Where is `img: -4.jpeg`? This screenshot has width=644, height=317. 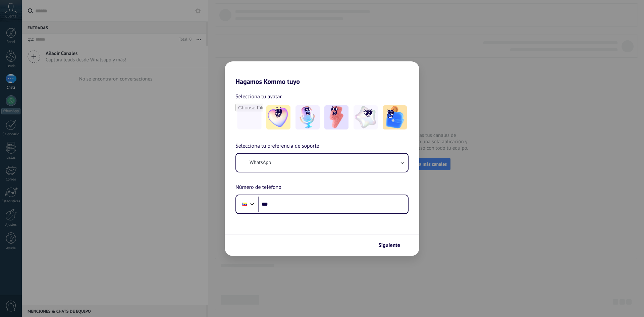 img: -4.jpeg is located at coordinates (366, 117).